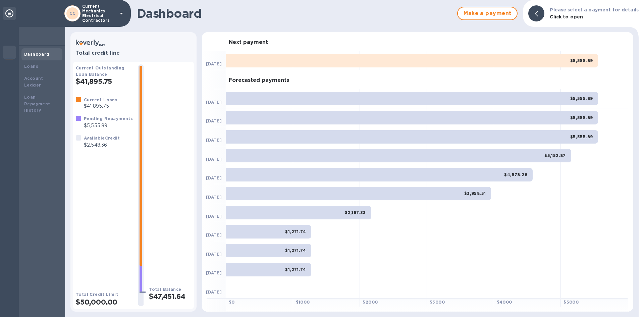 This screenshot has width=644, height=317. What do you see at coordinates (104, 81) in the screenshot?
I see `h2: $41,895.75` at bounding box center [104, 81].